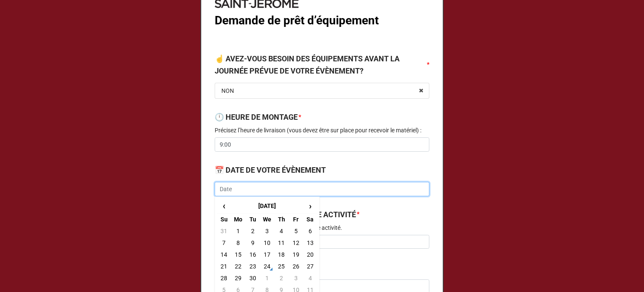 The image size is (644, 292). Describe the element at coordinates (282, 243) in the screenshot. I see `td: 11` at that location.